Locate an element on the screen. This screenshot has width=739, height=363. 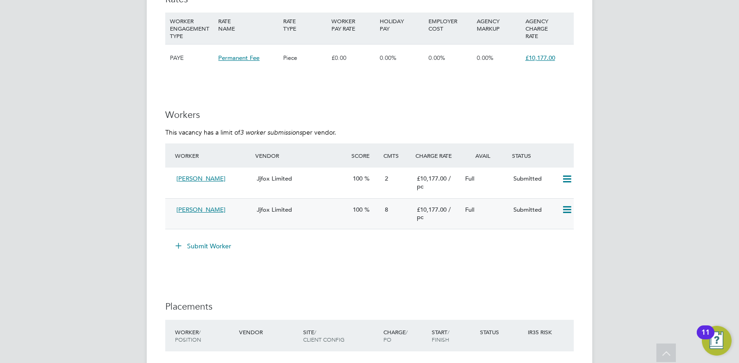
span: 2 is located at coordinates (386, 178).